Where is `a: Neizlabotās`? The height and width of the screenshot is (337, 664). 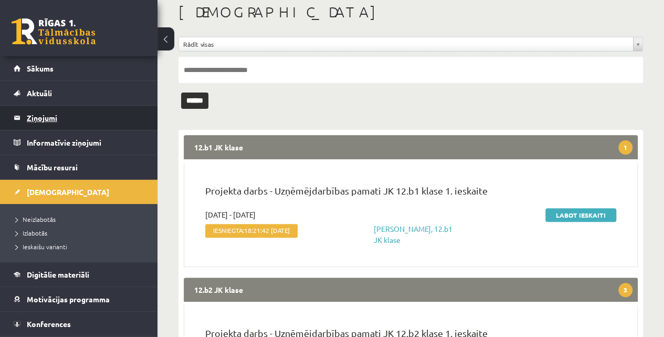
a: Neizlabotās is located at coordinates (81, 219).